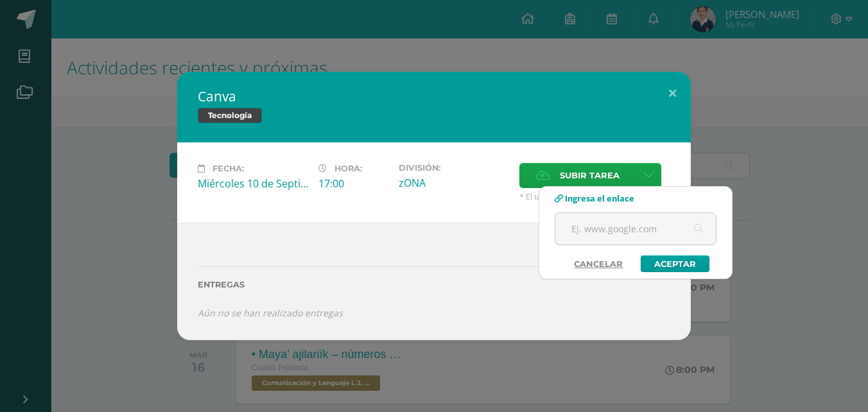 The image size is (868, 412). I want to click on span: Subir tarea, so click(589, 176).